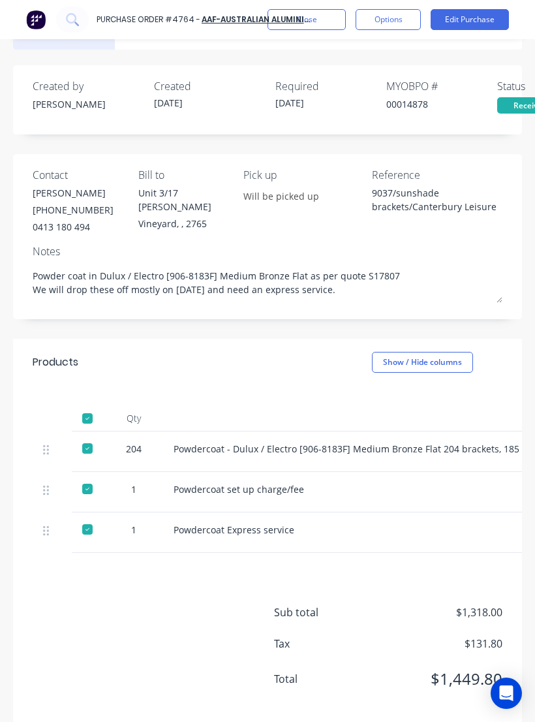  What do you see at coordinates (73, 226) in the screenshot?
I see `div: 0413 180 494` at bounding box center [73, 226].